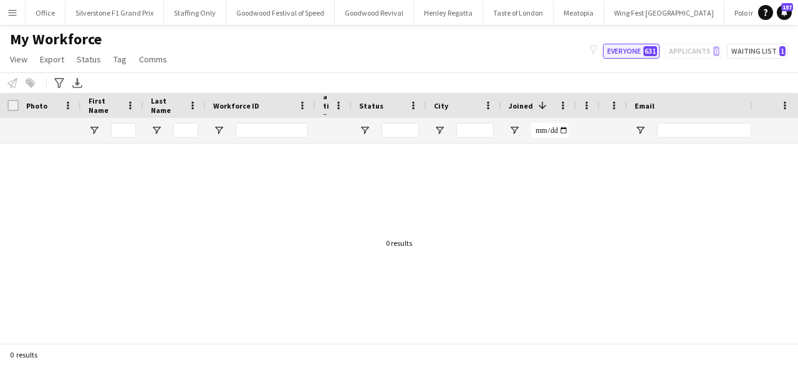  What do you see at coordinates (167, 105) in the screenshot?
I see `span: Last Name` at bounding box center [167, 105].